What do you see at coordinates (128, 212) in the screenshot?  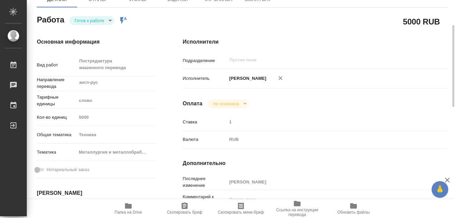 I see `span: Папка на Drive` at bounding box center [128, 212].